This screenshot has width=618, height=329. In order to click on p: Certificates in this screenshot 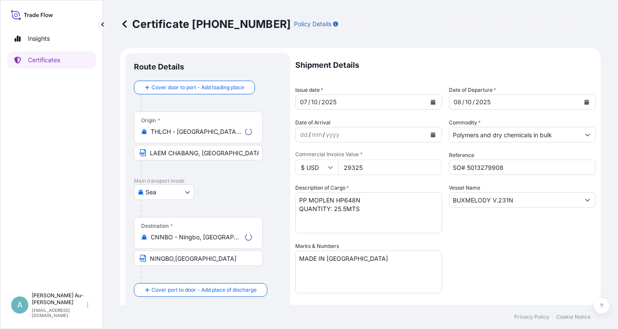, I will do `click(44, 60)`.